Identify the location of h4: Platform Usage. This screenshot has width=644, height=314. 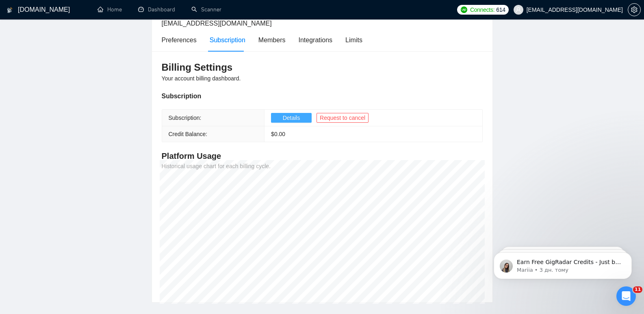
(322, 156).